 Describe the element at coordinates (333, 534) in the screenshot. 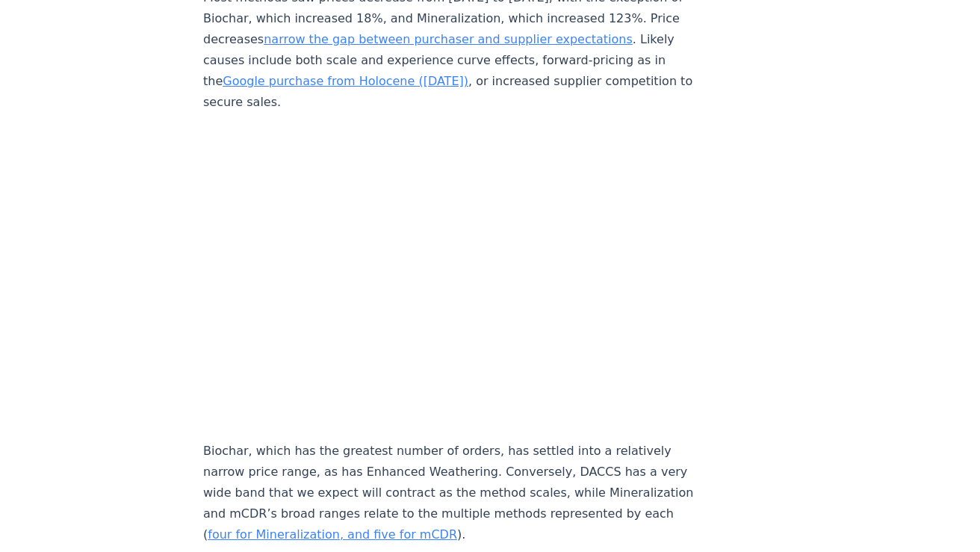

I see `a: four for Mineralization, and five for mCDR` at that location.